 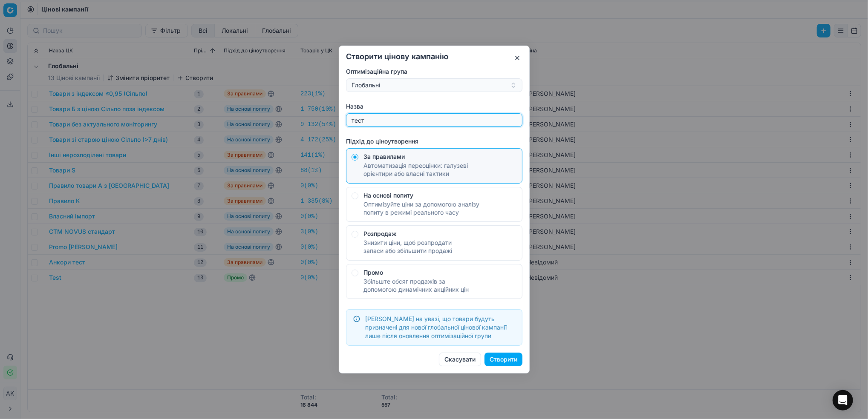 What do you see at coordinates (503, 359) in the screenshot?
I see `button: Створити` at bounding box center [503, 359].